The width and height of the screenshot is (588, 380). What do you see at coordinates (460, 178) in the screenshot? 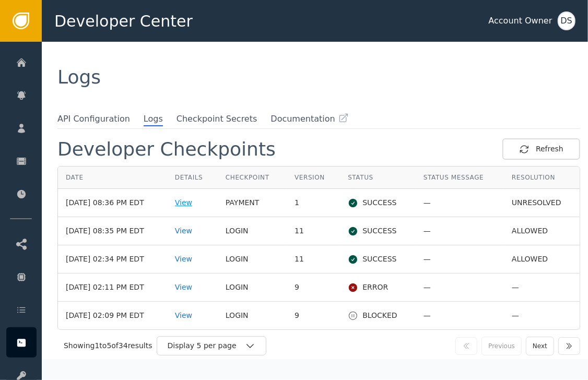
I see `div: Status Message` at bounding box center [460, 178].